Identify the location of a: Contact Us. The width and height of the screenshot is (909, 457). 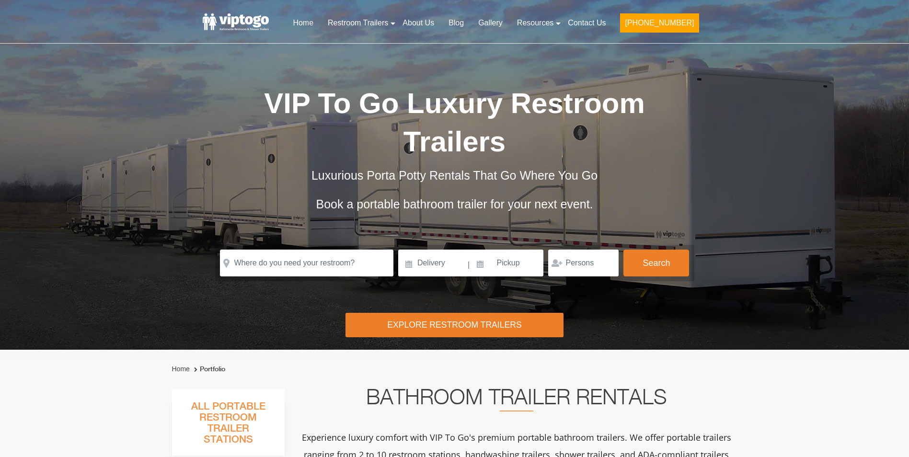
(586, 23).